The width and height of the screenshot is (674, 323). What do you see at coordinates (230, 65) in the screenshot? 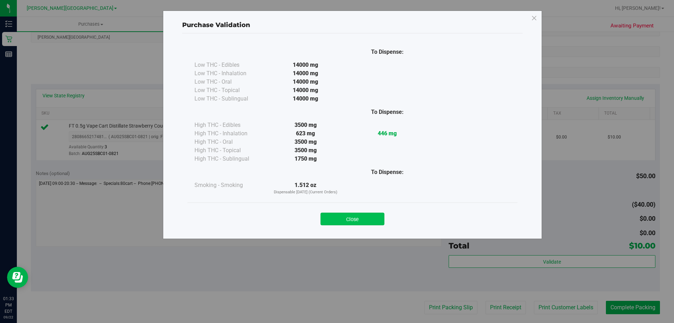
I see `div: Low THC - Edibles` at bounding box center [230, 65].